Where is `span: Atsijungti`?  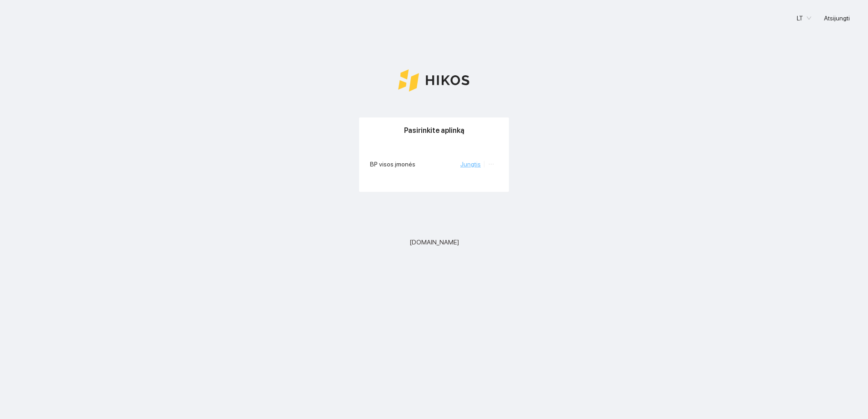 span: Atsijungti is located at coordinates (837, 18).